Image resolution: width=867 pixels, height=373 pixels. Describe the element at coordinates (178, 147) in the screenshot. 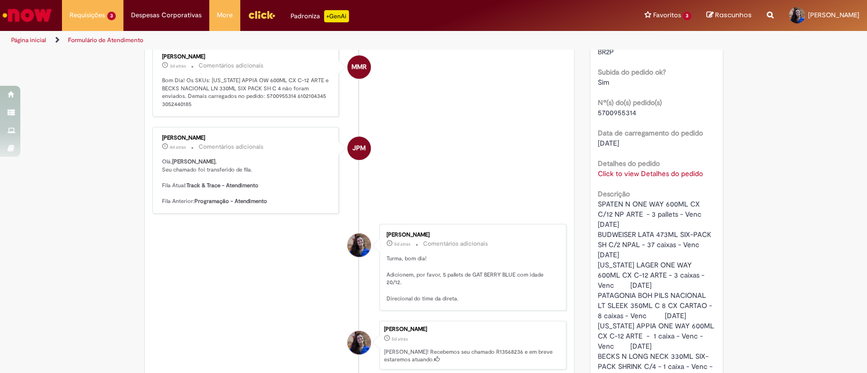

I see `time: 26/09/2025 15:31:54` at that location.